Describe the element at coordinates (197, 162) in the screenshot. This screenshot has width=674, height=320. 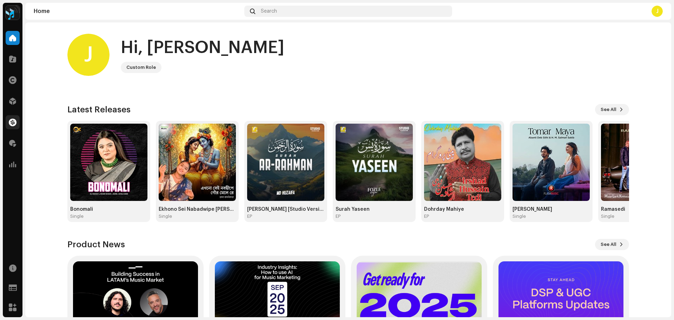
I see `img: 1e1f301b-6cd8-404d-95a2-45a27b5cd100` at that location.